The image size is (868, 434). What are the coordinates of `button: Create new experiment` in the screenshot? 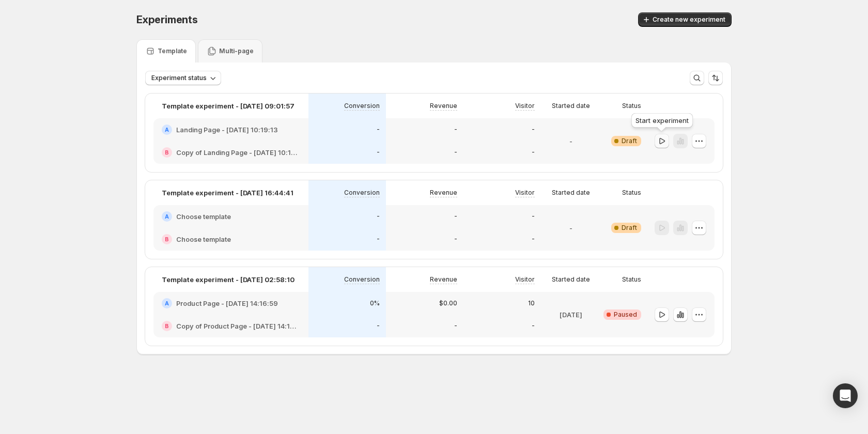 It's located at (685, 20).